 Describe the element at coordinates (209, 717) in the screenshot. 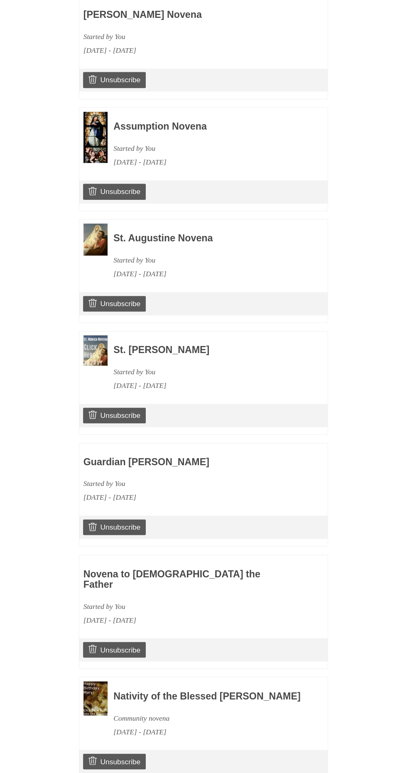

I see `div: Community novena` at that location.